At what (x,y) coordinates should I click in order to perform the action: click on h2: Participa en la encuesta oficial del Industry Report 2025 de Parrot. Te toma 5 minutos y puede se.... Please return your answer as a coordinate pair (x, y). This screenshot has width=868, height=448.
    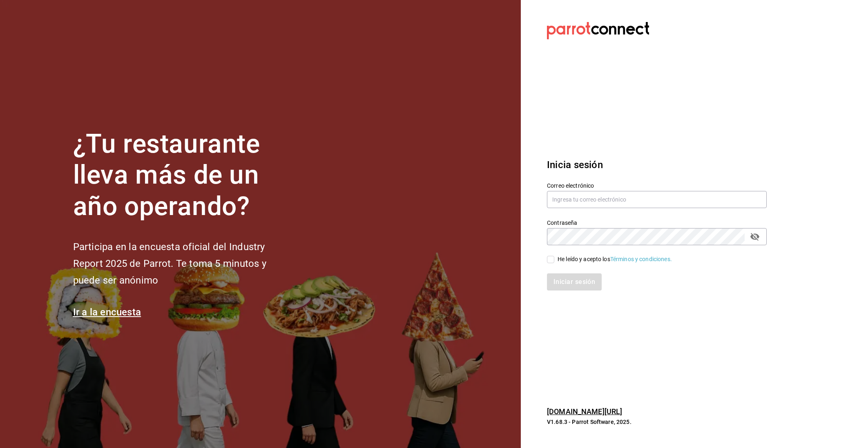
    Looking at the image, I should click on (183, 264).